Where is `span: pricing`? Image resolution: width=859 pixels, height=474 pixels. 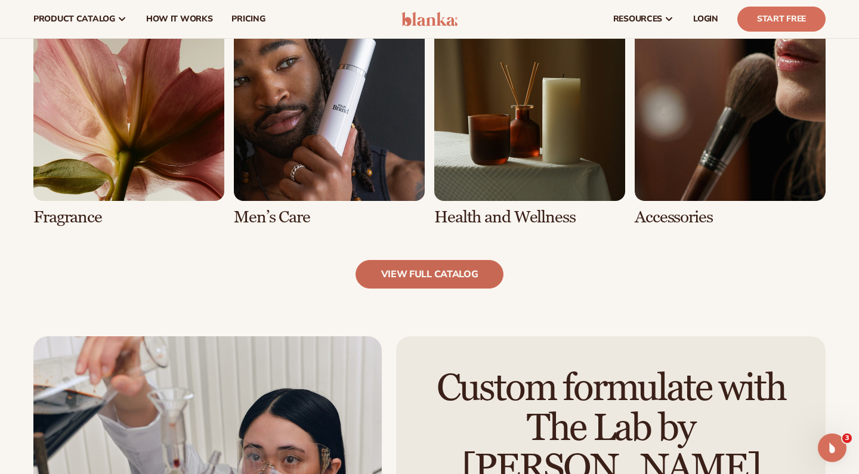
span: pricing is located at coordinates (248, 19).